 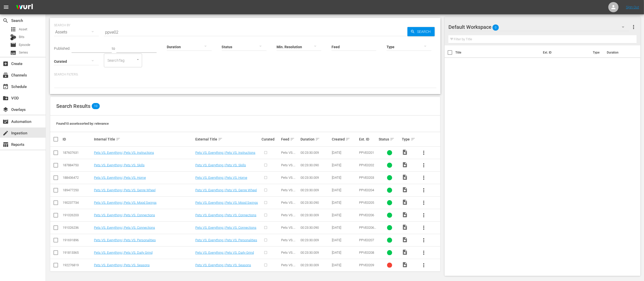 I want to click on div: 192276819, so click(x=77, y=265).